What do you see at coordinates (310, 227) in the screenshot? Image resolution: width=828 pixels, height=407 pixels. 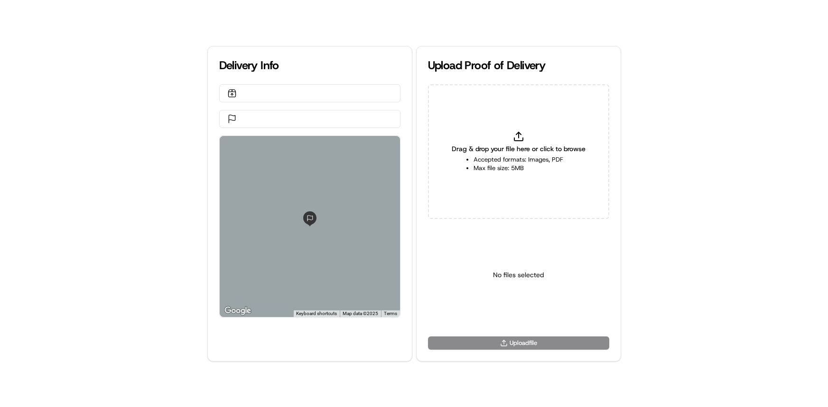 I see `div: 0` at bounding box center [310, 227].